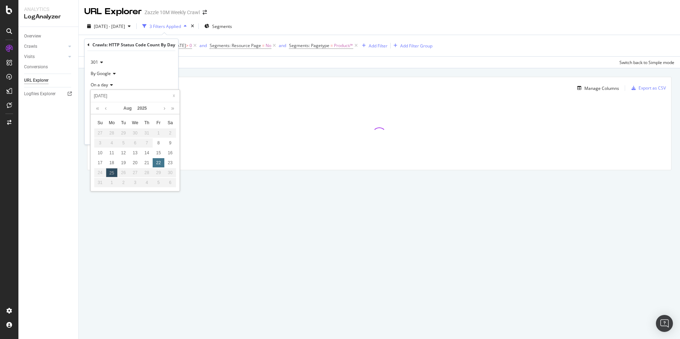 This screenshot has width=680, height=339. What do you see at coordinates (135, 123) in the screenshot?
I see `span: We` at bounding box center [135, 123].